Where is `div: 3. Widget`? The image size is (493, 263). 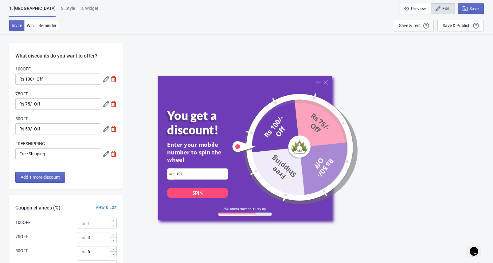 div: 3. Widget is located at coordinates (89, 10).